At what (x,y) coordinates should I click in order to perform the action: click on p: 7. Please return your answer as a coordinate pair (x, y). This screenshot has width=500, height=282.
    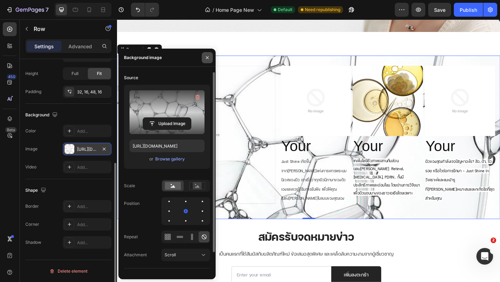
    Looking at the image, I should click on (47, 10).